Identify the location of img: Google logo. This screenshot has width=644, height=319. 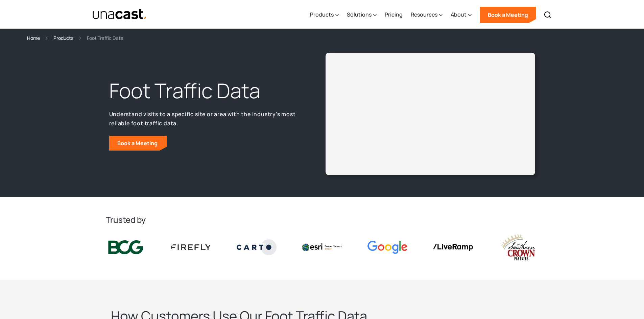
(387, 247).